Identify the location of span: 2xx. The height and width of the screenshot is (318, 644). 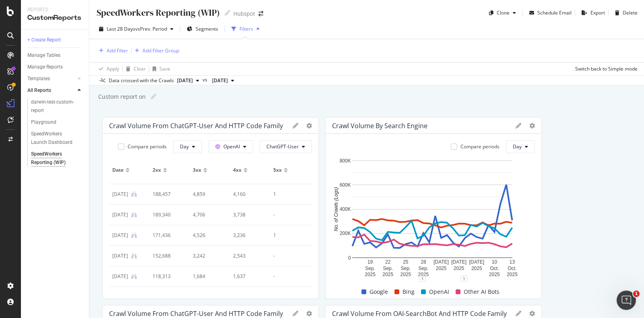
(157, 170).